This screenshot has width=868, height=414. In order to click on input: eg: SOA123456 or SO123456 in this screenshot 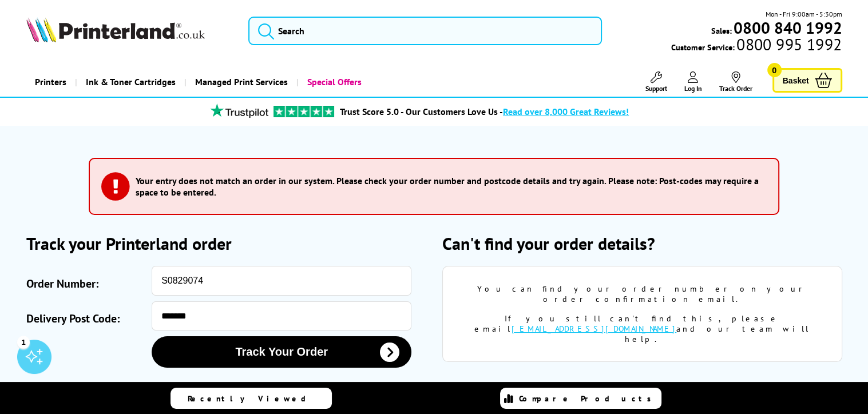, I will do `click(282, 281)`.